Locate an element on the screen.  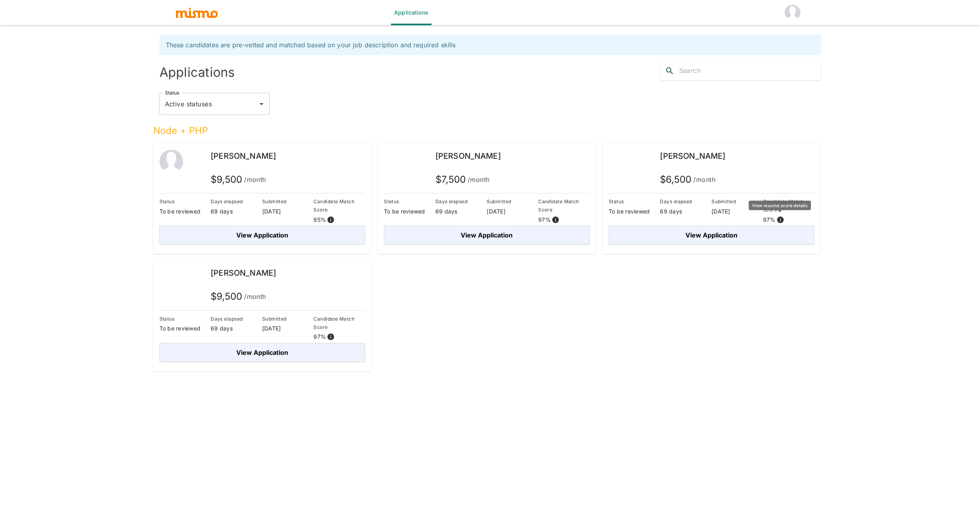
img: 2jf32416j0lyf357zpoynrqbgrok is located at coordinates (621, 162).